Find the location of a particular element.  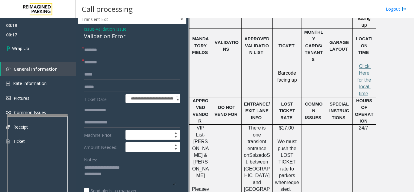

span: Please is located at coordinates (199, 189).